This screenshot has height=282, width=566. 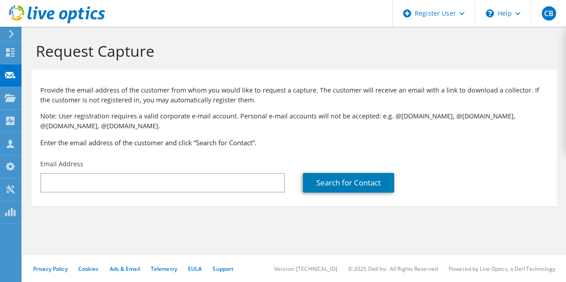 What do you see at coordinates (348, 183) in the screenshot?
I see `a: Search for Contact` at bounding box center [348, 183].